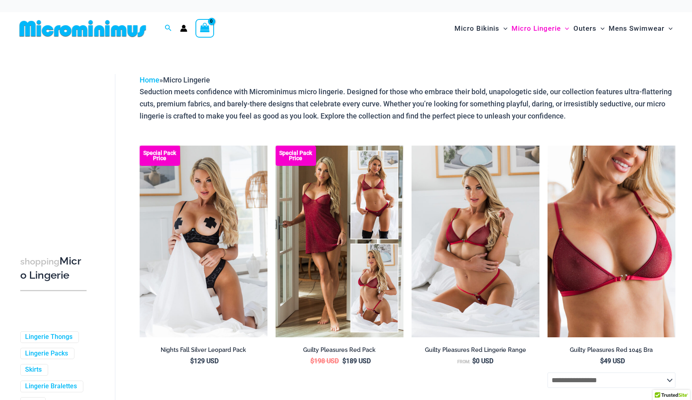 The height and width of the screenshot is (400, 692). I want to click on bdi: 49 USD, so click(613, 361).